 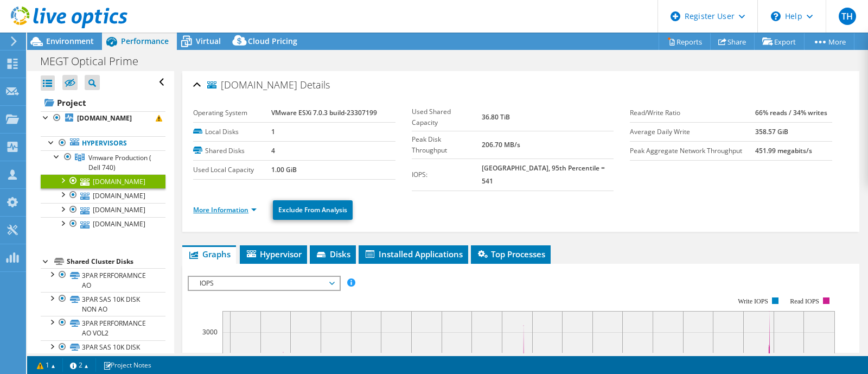 What do you see at coordinates (284, 169) in the screenshot?
I see `b: 1.00 GiB` at bounding box center [284, 169].